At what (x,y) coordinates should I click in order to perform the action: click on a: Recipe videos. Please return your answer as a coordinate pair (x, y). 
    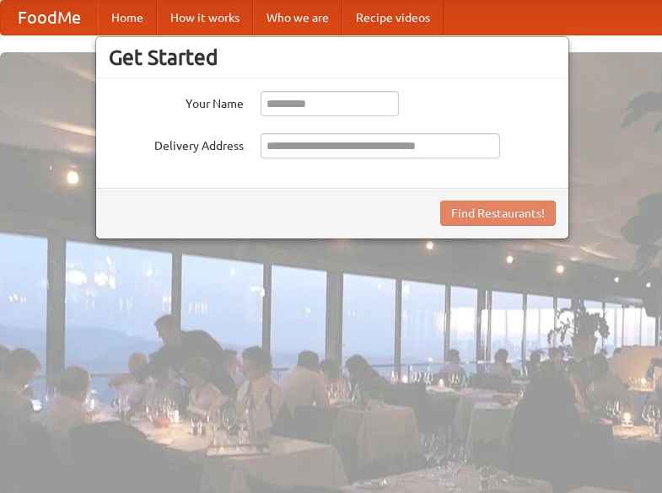
    Looking at the image, I should click on (393, 18).